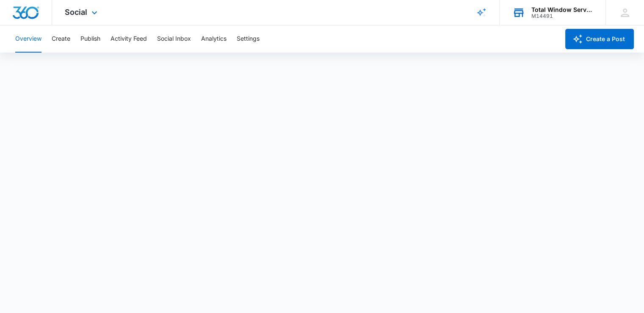 The image size is (644, 313). What do you see at coordinates (600, 39) in the screenshot?
I see `button: Create a Post` at bounding box center [600, 39].